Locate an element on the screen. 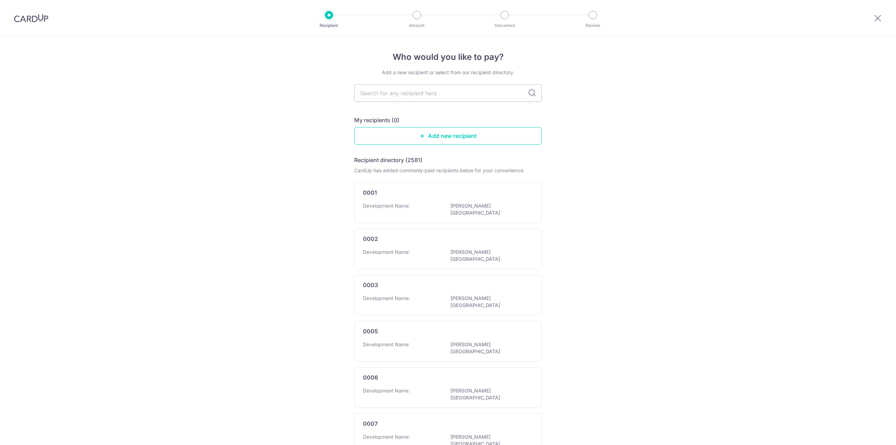  div: CardUp has added commonly-paid recipients below for your convenience. is located at coordinates (448, 170).